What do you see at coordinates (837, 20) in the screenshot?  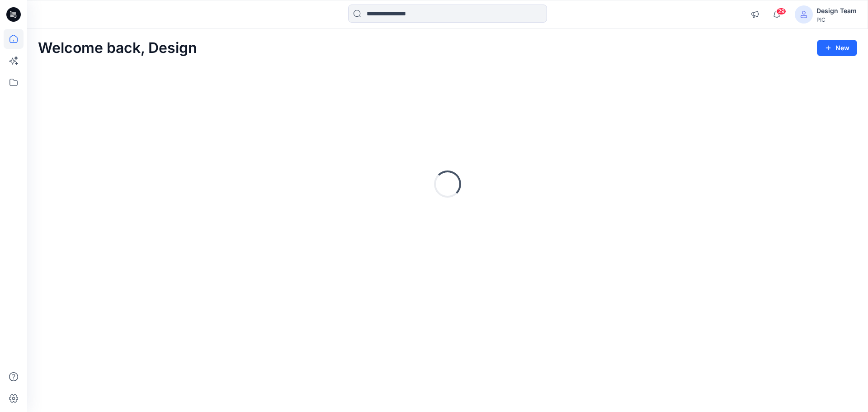 I see `div: PIC` at bounding box center [837, 20].